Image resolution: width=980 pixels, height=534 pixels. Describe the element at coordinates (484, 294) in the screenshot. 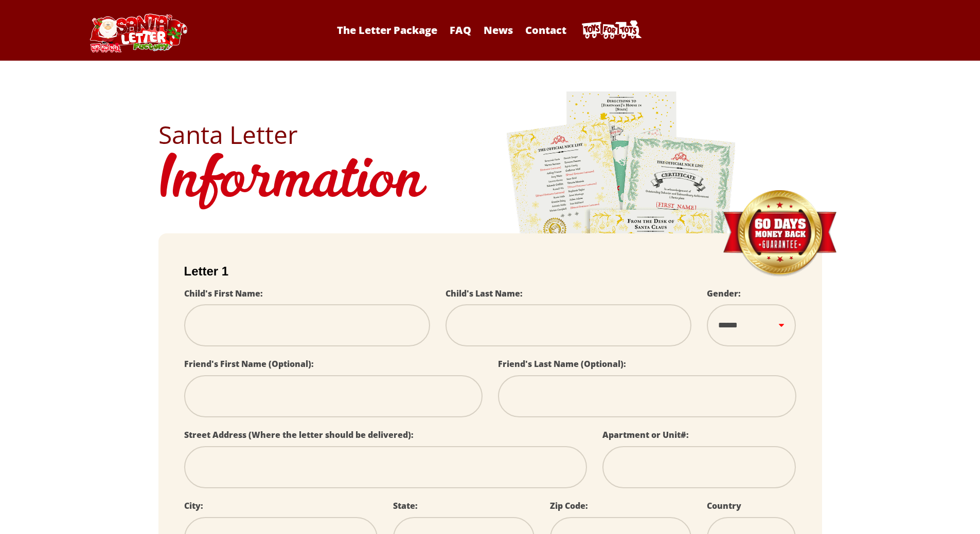

I see `label: Child's Last Name:` at that location.